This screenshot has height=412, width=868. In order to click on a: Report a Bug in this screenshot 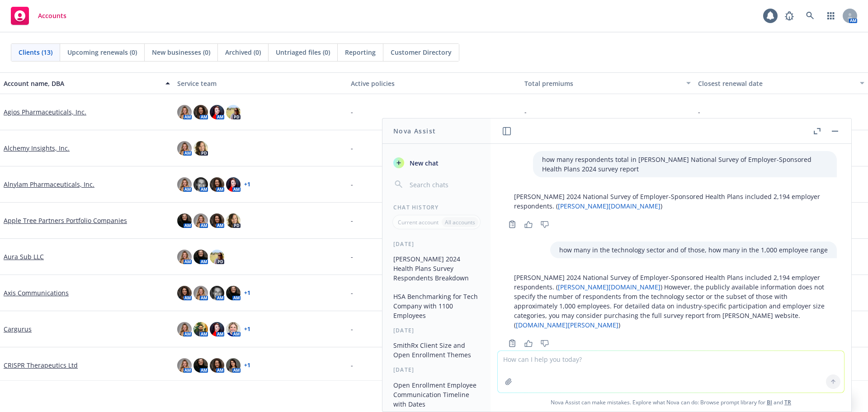, I will do `click(789, 16)`.